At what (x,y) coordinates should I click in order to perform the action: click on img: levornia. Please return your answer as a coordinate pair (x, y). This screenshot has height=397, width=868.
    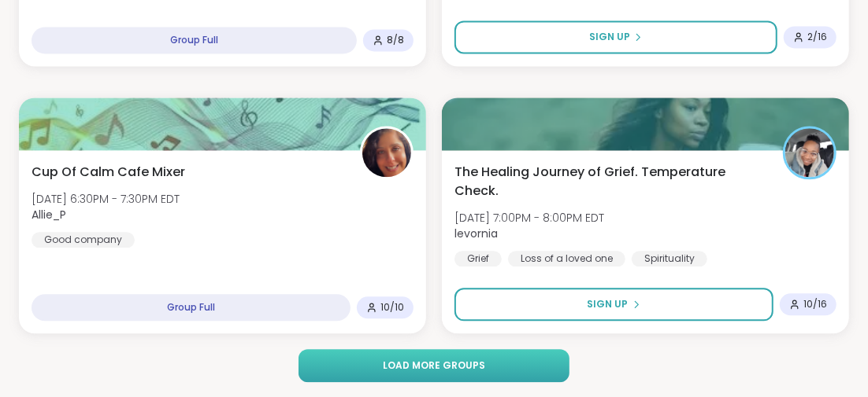
    Looking at the image, I should click on (810, 153).